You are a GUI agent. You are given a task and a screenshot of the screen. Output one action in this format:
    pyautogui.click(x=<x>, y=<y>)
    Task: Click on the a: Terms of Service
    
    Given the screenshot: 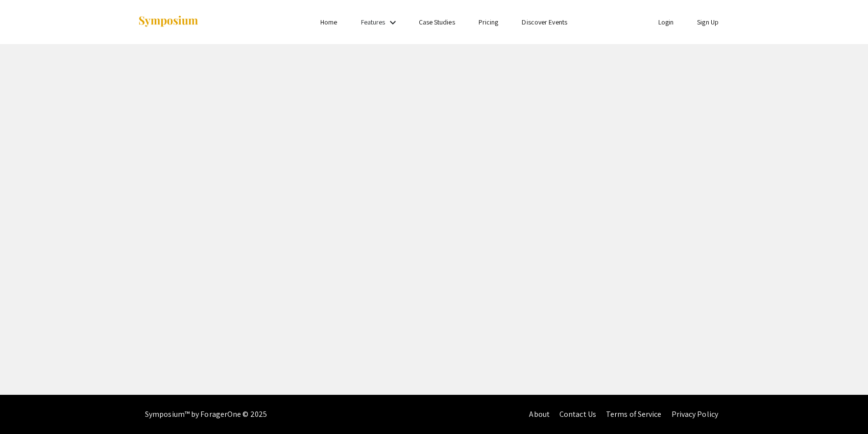 What is the action you would take?
    pyautogui.click(x=634, y=414)
    